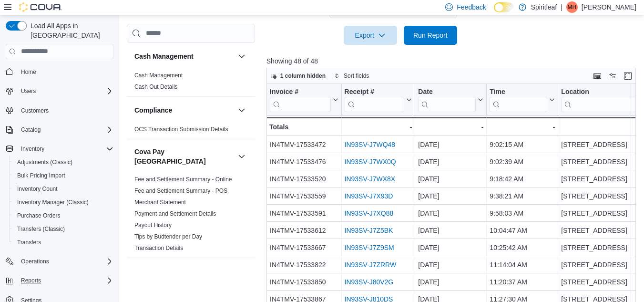 This screenshot has width=644, height=302. Describe the element at coordinates (160, 202) in the screenshot. I see `span: Merchant Statement` at that location.